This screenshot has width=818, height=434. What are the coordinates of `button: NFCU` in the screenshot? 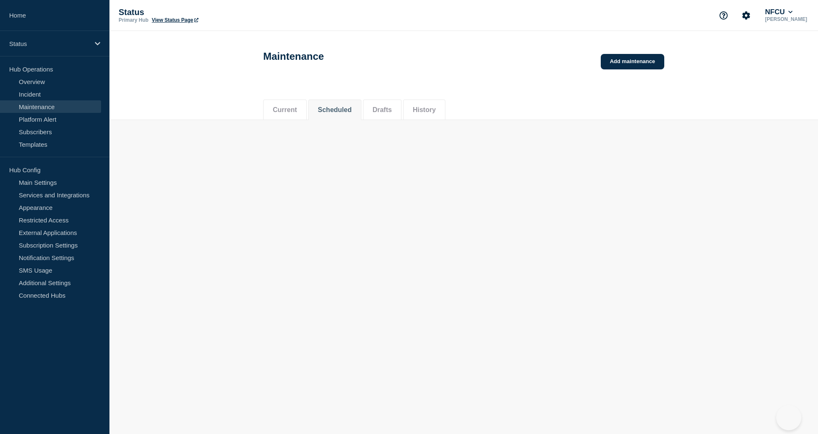 It's located at (779, 12).